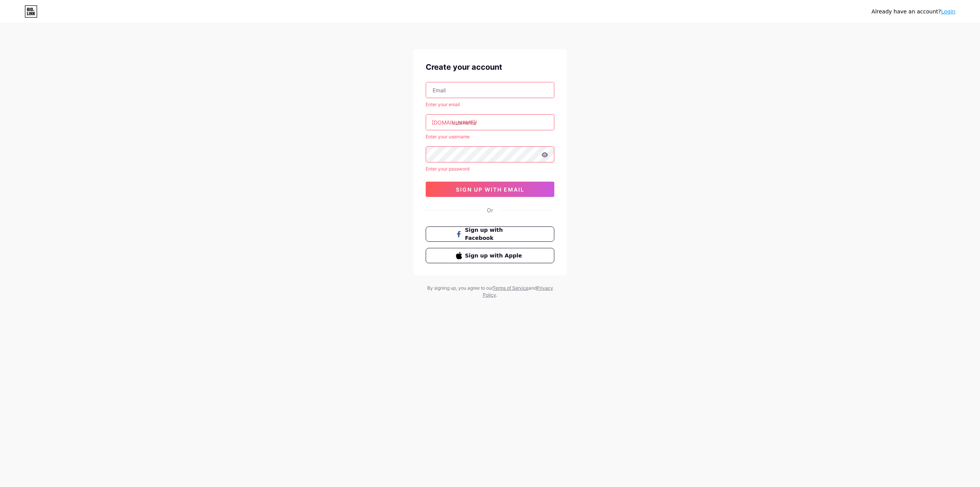  What do you see at coordinates (490, 137) in the screenshot?
I see `div: Enter your username` at bounding box center [490, 137].